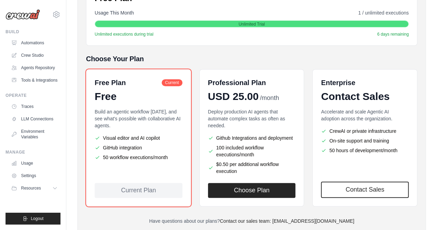 This screenshot has height=230, width=437. Describe the element at coordinates (139, 138) in the screenshot. I see `li: Visual editor and AI copilot` at that location.